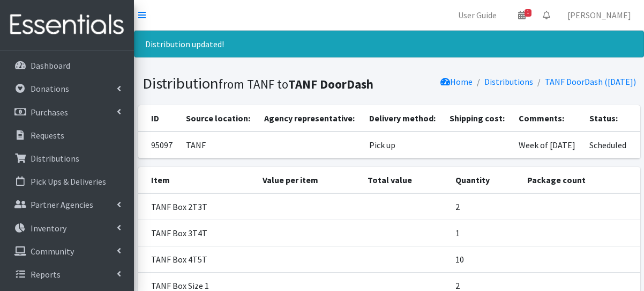 This screenshot has width=644, height=291. What do you see at coordinates (548, 118) in the screenshot?
I see `th: Comments:` at bounding box center [548, 118].